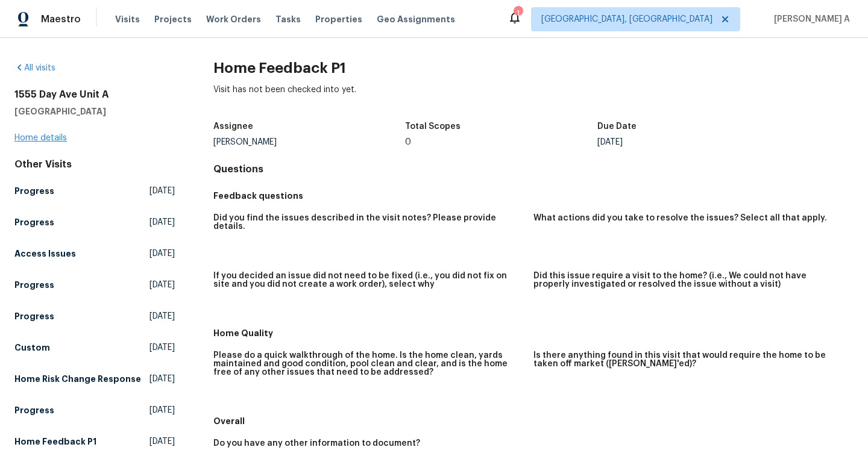  I want to click on h4: Questions, so click(534, 169).